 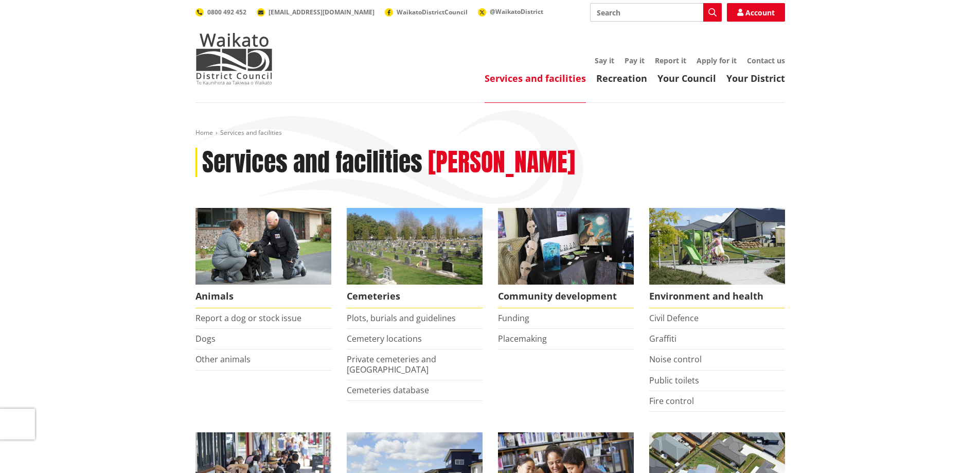 I want to click on img: Matariki Travelling Suitcase Art Exhibition, so click(x=566, y=246).